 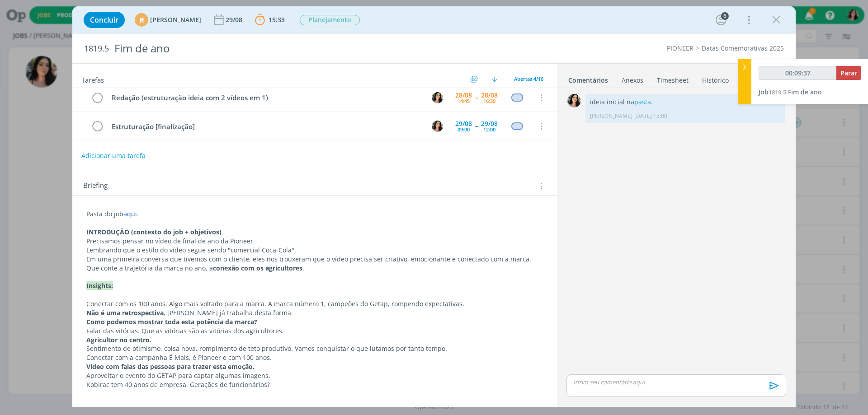 I want to click on p: ideia inicial na ., so click(x=685, y=102).